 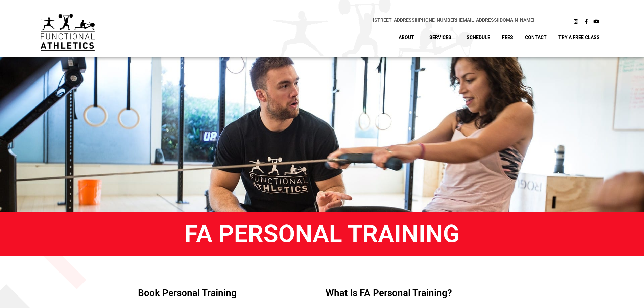 I want to click on a: Try A Free Class, so click(x=579, y=37).